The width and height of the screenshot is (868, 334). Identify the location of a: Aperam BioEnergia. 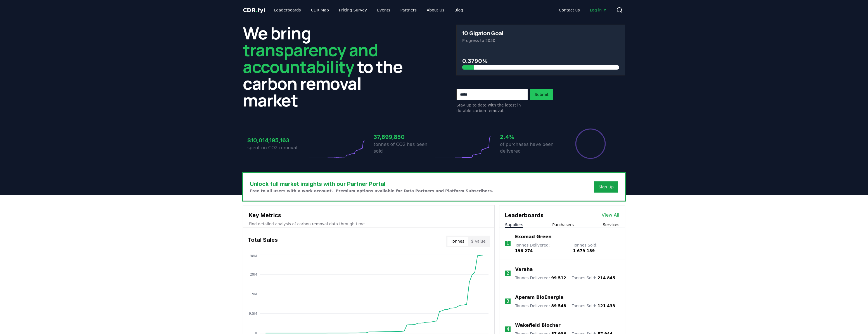
(539, 297).